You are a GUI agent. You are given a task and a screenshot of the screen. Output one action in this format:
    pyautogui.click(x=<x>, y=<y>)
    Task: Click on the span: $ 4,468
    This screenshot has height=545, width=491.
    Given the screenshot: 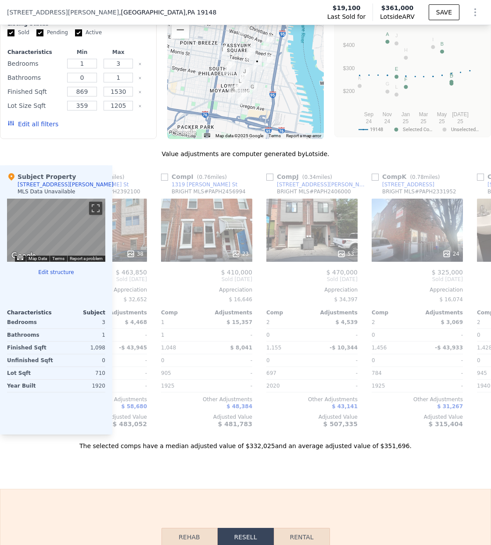 What is the action you would take?
    pyautogui.click(x=136, y=322)
    